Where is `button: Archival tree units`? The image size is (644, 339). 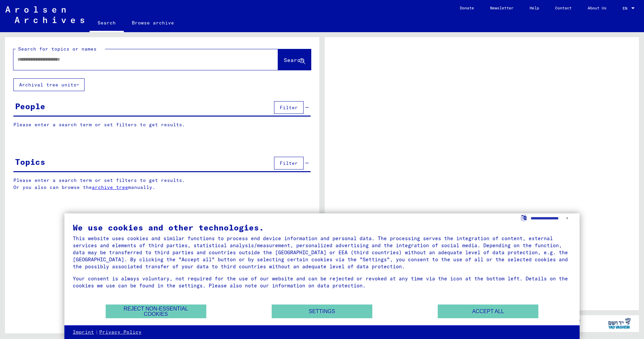
button: Archival tree units is located at coordinates (49, 85).